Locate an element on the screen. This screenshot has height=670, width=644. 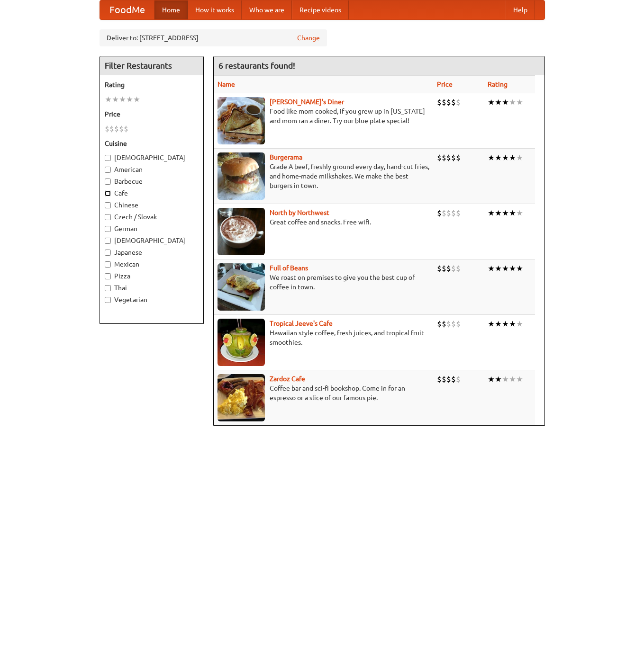
img: burgerama.jpg is located at coordinates (241, 176).